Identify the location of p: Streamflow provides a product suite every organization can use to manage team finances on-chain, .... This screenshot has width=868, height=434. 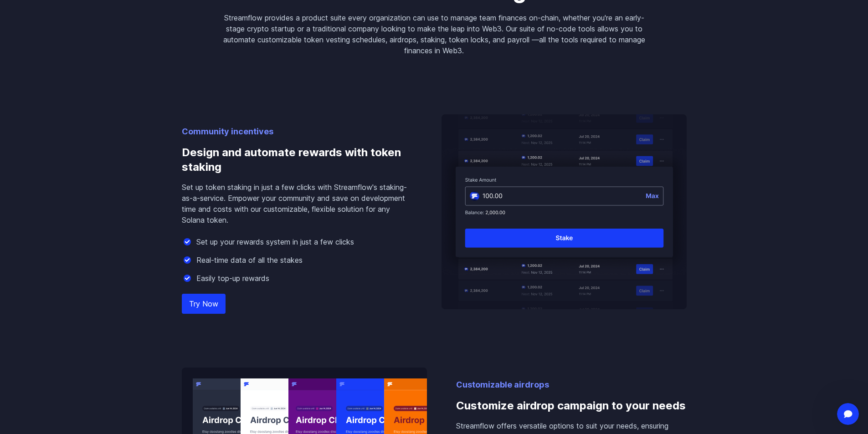
(434, 34).